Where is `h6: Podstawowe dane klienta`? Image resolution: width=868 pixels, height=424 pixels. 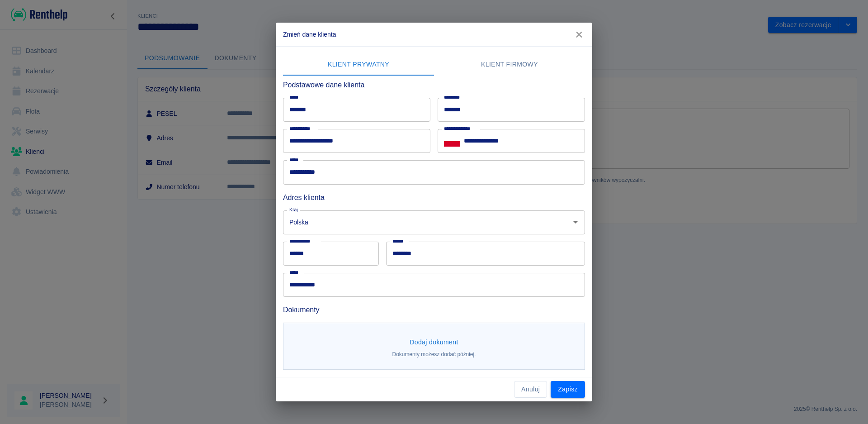
h6: Podstawowe dane klienta is located at coordinates (434, 85).